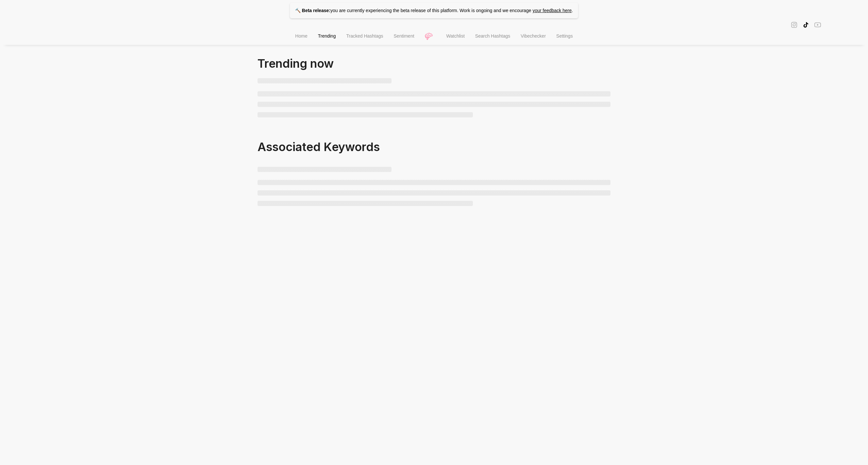  What do you see at coordinates (364, 36) in the screenshot?
I see `span: Tracked Hashtags` at bounding box center [364, 36].